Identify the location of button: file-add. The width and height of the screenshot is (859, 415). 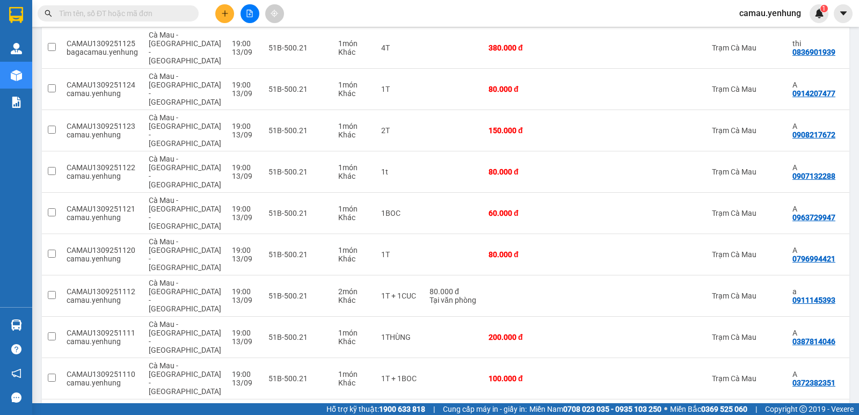
(250, 13).